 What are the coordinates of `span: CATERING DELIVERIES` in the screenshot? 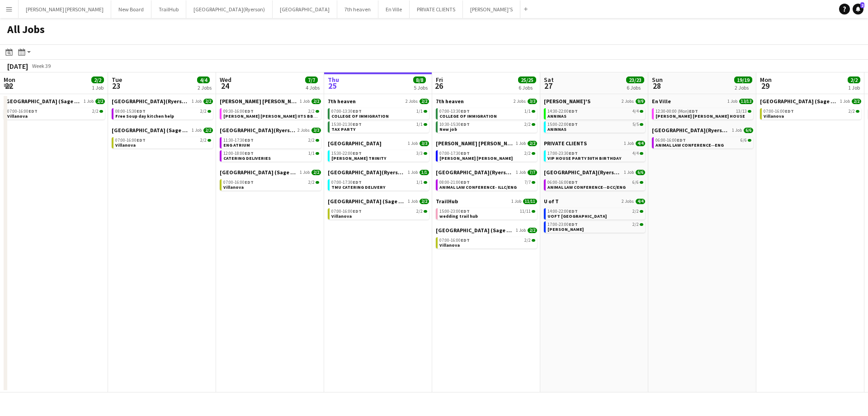 It's located at (247, 158).